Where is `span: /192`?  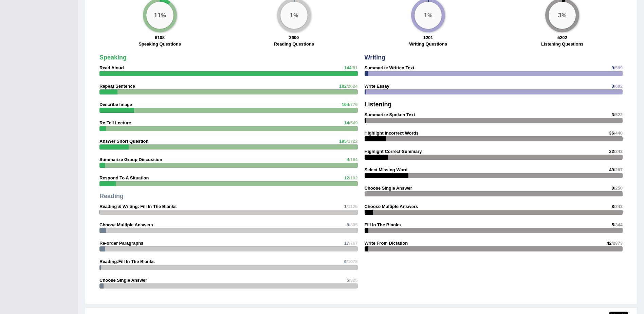 span: /192 is located at coordinates (353, 178).